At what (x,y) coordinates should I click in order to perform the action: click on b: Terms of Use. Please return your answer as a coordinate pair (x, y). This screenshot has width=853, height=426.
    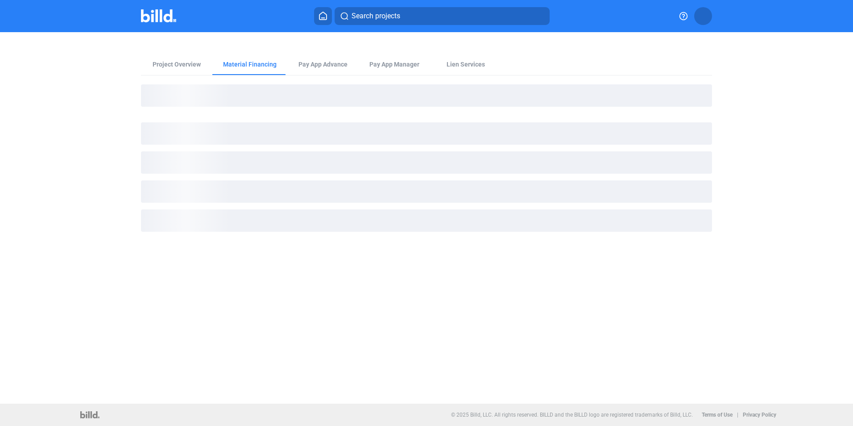
    Looking at the image, I should click on (717, 415).